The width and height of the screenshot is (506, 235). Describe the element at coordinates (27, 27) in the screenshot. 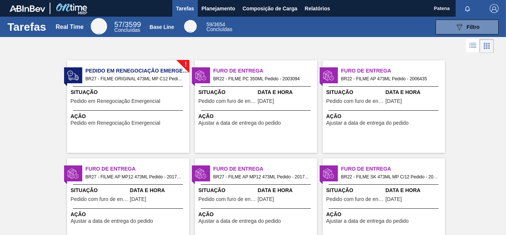

I see `h1: Tarefas` at that location.